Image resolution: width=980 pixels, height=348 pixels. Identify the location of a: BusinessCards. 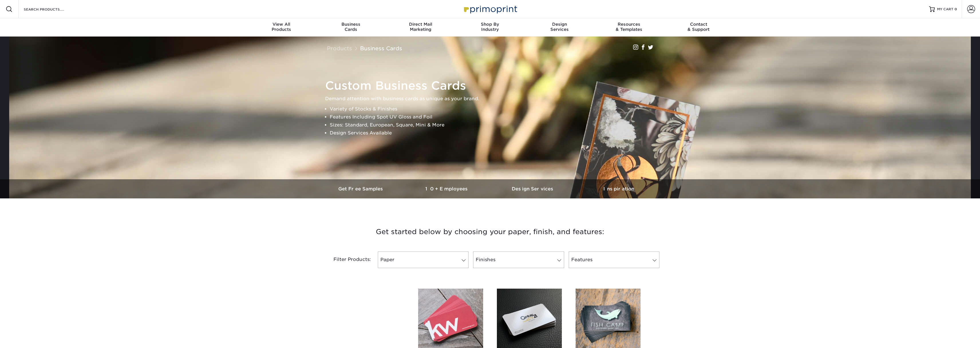
(351, 28).